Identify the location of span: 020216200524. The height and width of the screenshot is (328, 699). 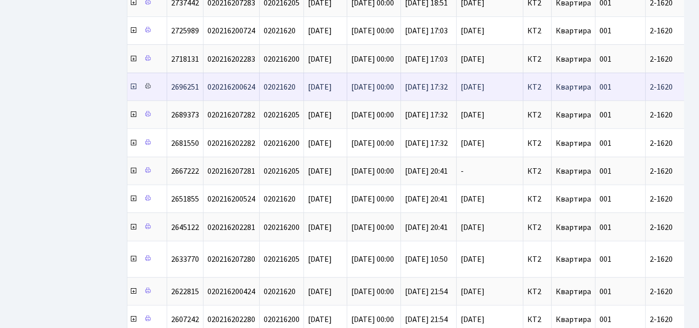
(231, 199).